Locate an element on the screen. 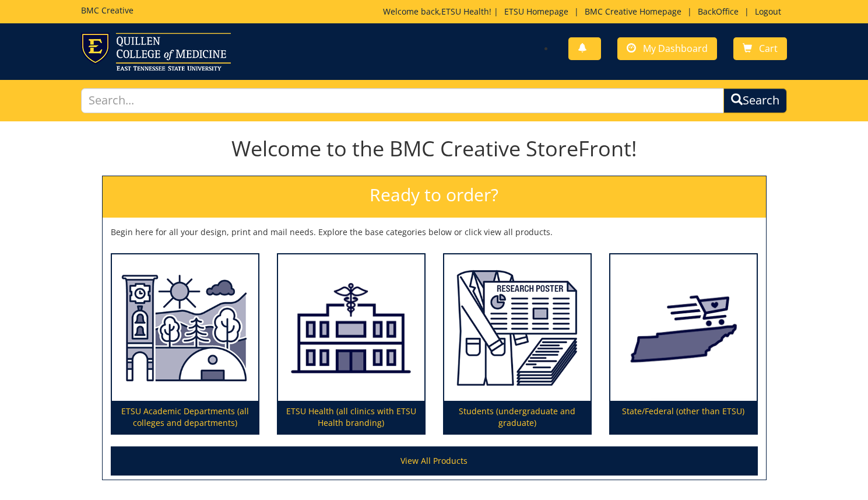  a: My Dashboard is located at coordinates (667, 48).